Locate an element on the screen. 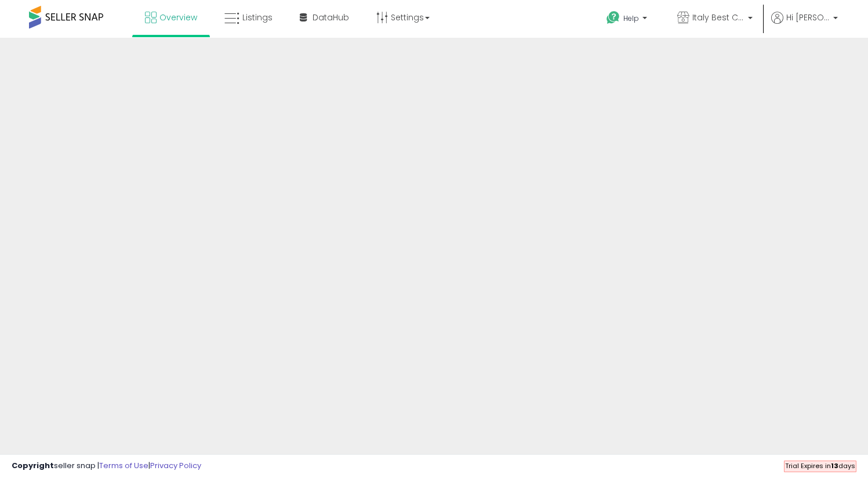 This screenshot has width=868, height=478. span: Italy Best Coffee is located at coordinates (718, 18).